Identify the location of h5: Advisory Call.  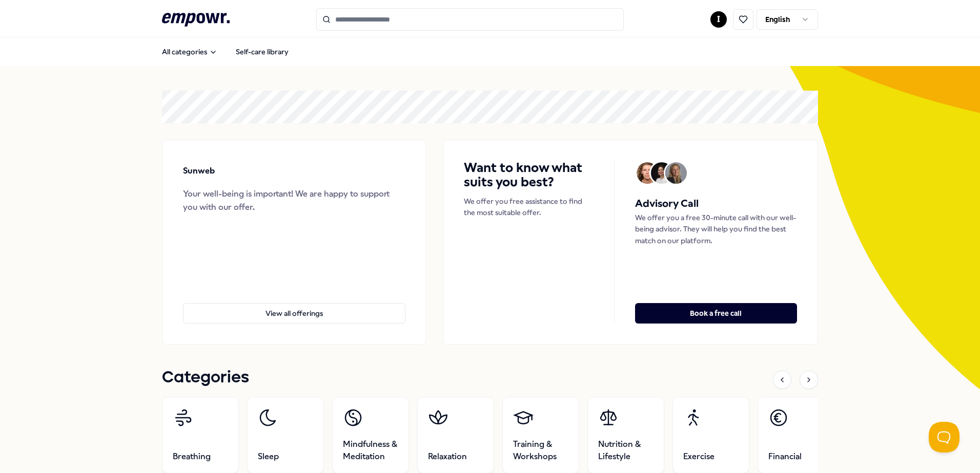
(716, 204).